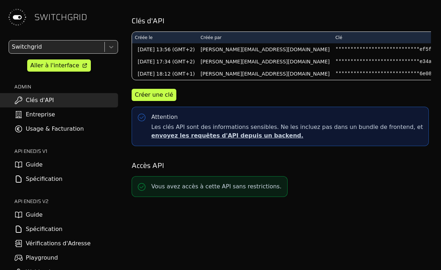  What do you see at coordinates (265, 38) in the screenshot?
I see `th: Créée par` at bounding box center [265, 38].